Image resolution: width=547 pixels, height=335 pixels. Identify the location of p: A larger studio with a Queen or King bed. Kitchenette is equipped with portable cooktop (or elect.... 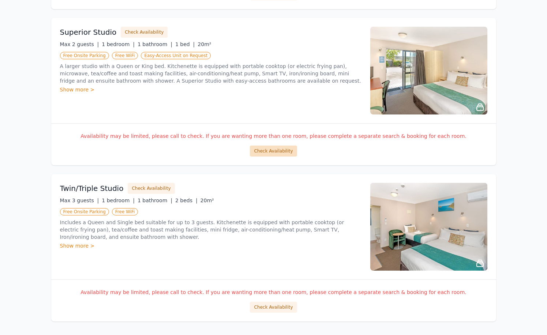
(211, 74).